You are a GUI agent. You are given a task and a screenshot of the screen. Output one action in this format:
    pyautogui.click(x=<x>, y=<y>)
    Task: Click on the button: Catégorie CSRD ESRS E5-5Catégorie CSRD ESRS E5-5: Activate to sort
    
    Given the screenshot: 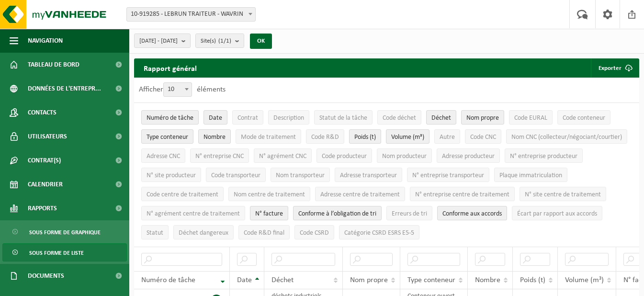 What is the action you would take?
    pyautogui.click(x=379, y=232)
    